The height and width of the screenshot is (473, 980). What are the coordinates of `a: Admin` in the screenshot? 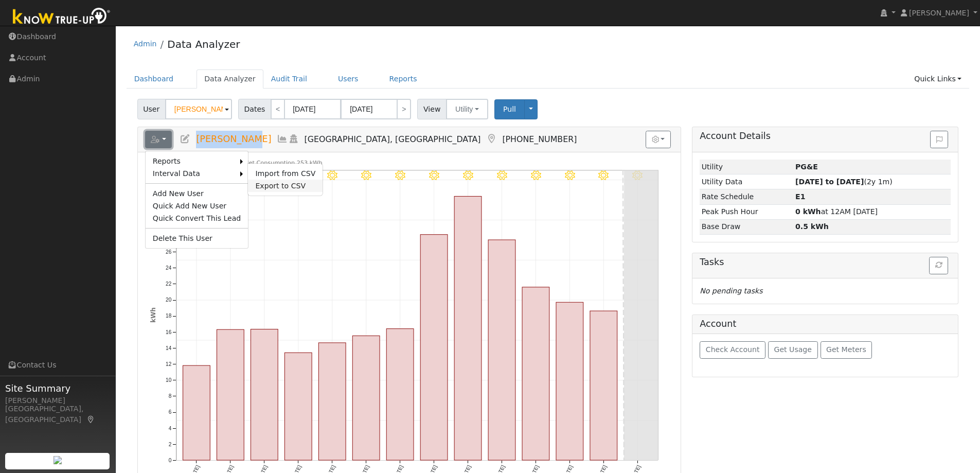 It's located at (145, 44).